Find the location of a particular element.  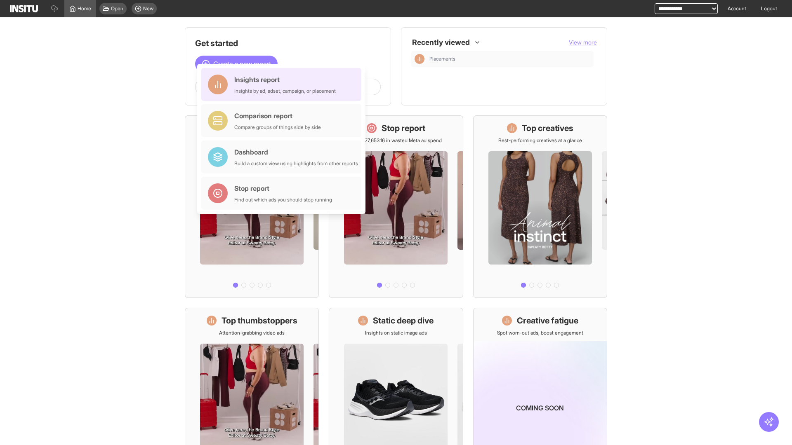

a: Top creativesBest-performing creatives at a glance is located at coordinates (540, 207).